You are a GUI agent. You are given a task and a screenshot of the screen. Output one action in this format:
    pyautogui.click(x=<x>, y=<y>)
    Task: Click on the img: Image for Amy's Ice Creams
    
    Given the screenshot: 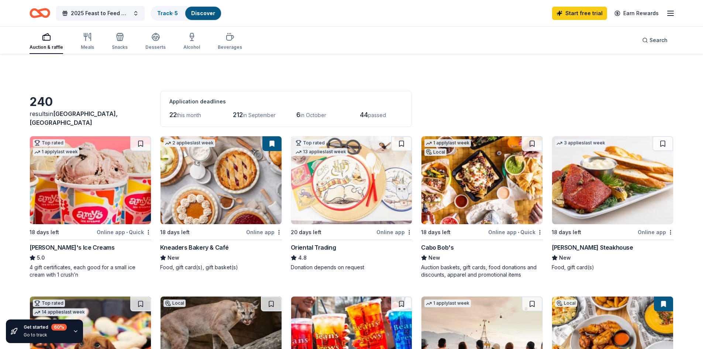 What is the action you would take?
    pyautogui.click(x=90, y=180)
    